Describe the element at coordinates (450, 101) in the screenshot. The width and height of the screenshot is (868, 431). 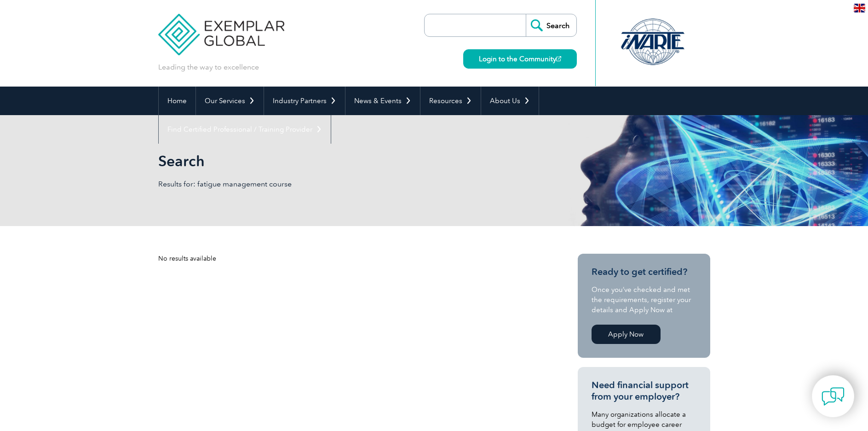
I see `a: Resources` at that location.